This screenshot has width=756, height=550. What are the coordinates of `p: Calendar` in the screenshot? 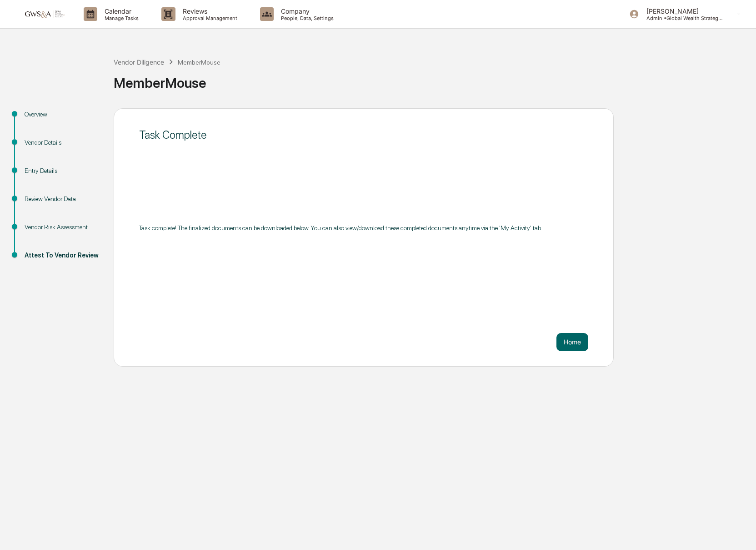 It's located at (120, 11).